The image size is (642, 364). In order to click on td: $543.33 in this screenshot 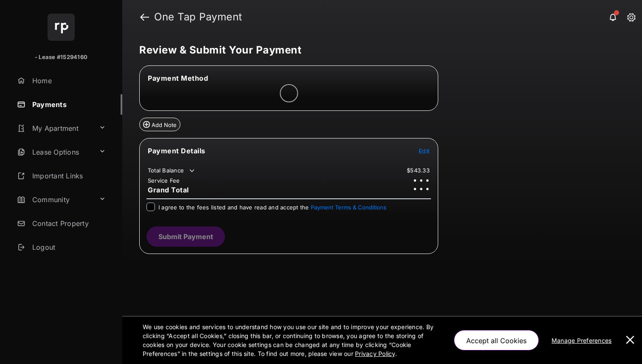, I will do `click(419, 171)`.